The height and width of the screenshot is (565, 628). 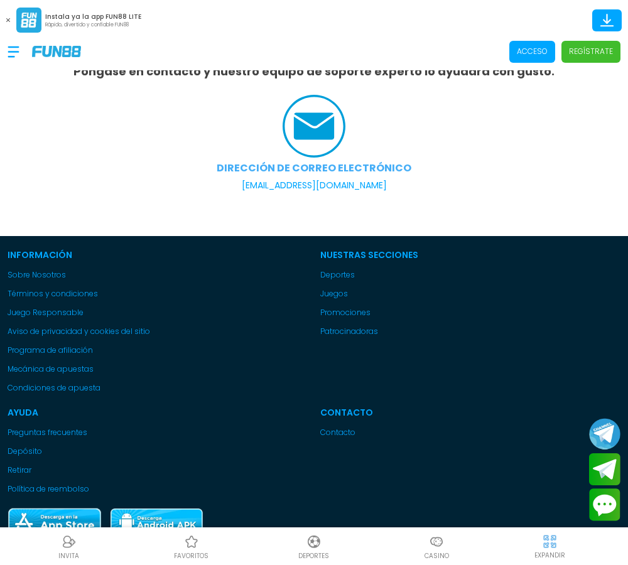 I want to click on img: Company Logo, so click(x=56, y=51).